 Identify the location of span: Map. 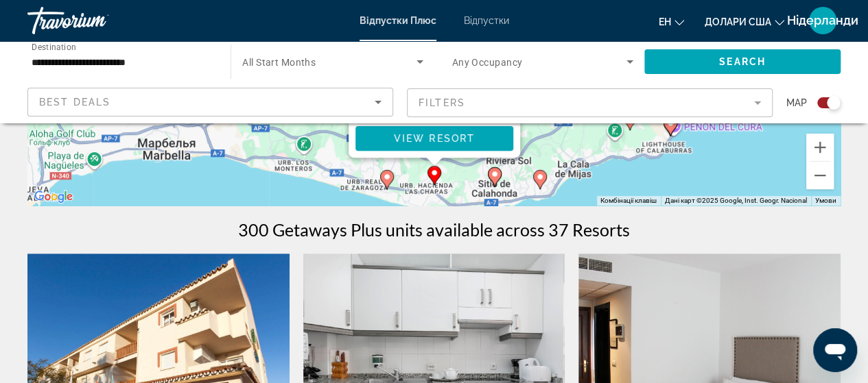
(797, 103).